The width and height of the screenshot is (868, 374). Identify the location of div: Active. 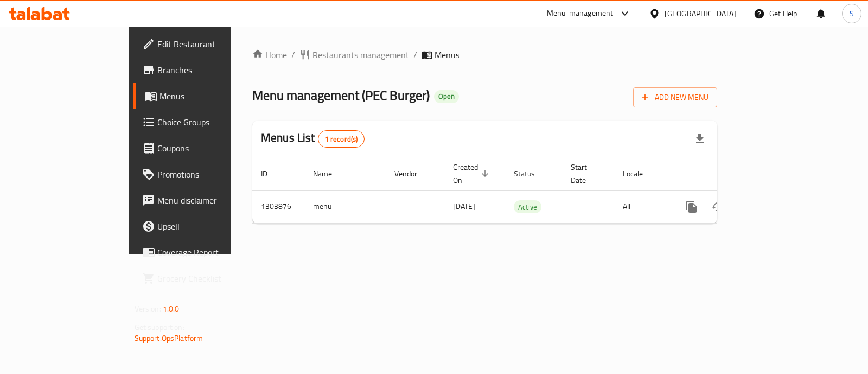
(527, 207).